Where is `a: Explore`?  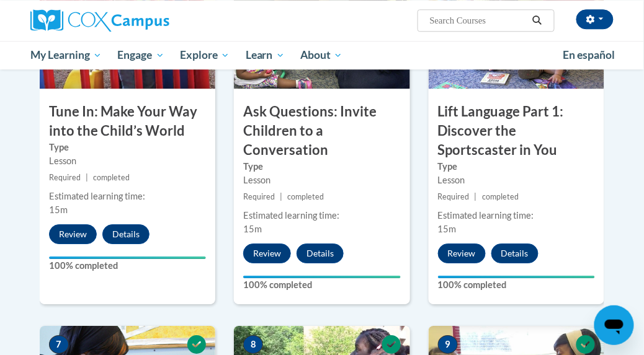 a: Explore is located at coordinates (205, 55).